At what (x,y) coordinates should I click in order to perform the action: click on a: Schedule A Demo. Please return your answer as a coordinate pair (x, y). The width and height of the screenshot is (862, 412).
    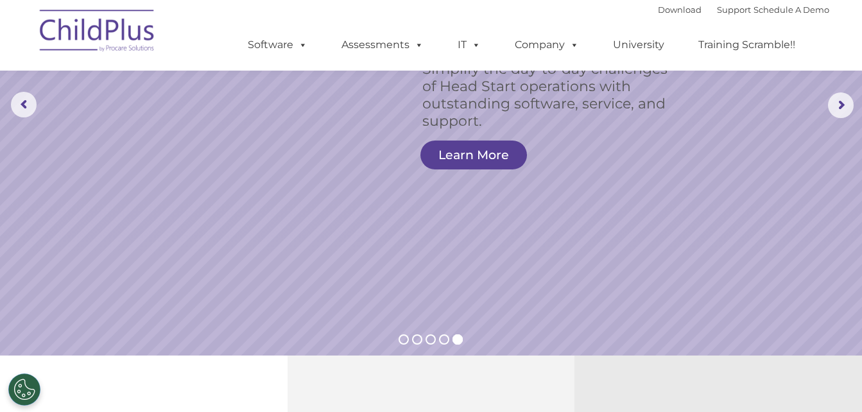
    Looking at the image, I should click on (791, 10).